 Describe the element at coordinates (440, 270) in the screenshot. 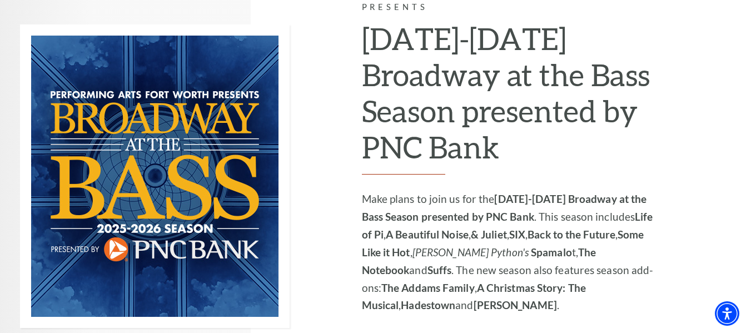

I see `strong: Suffs` at that location.